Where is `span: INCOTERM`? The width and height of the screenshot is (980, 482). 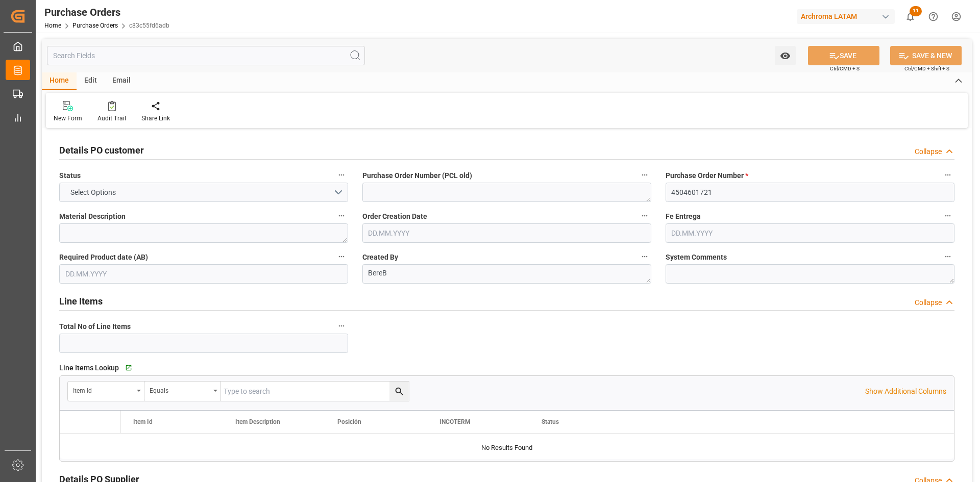
span: INCOTERM is located at coordinates (455, 422).